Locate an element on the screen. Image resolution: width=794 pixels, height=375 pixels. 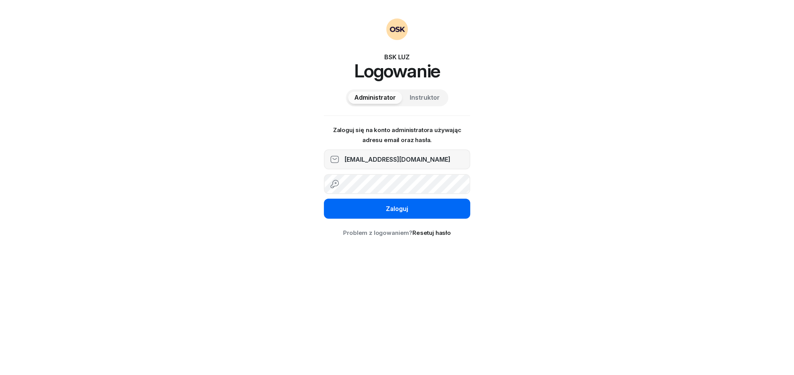
a: Resetuj hasło is located at coordinates (431, 232).